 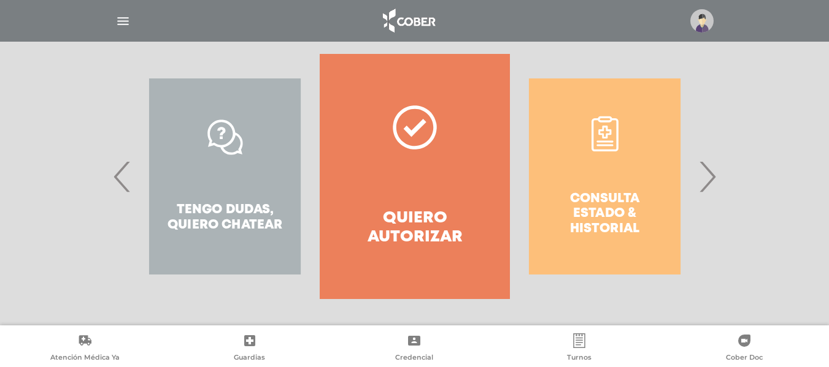 What do you see at coordinates (408, 21) in the screenshot?
I see `img: logo_cober_home-white.png` at bounding box center [408, 21].